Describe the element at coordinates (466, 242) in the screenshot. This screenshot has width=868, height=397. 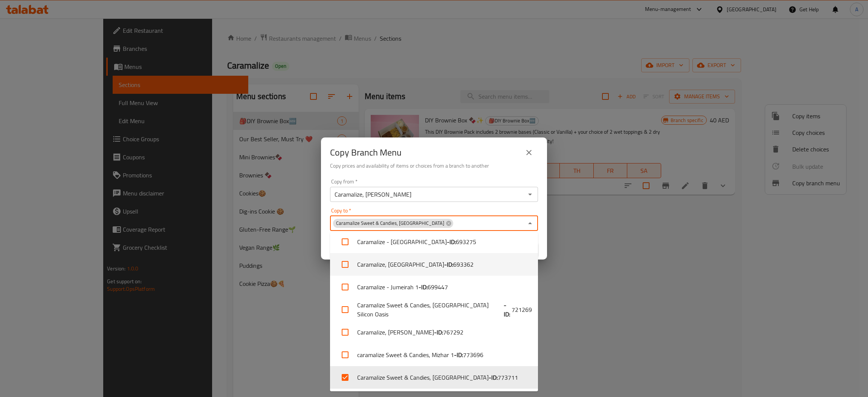
I see `span: 693275` at that location.